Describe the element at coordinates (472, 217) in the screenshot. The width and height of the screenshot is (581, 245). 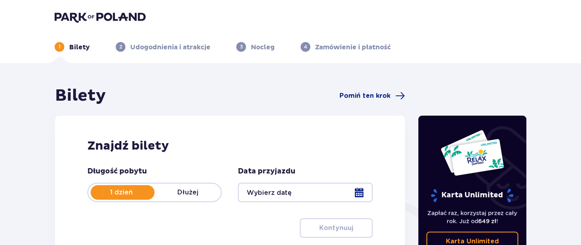
I see `p: Zapłać raz, korzystaj przez cały rok. Już od !` at that location.